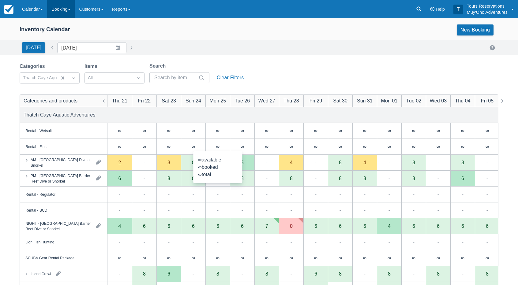  Describe the element at coordinates (463, 101) in the screenshot. I see `div: Thu 04` at that location.